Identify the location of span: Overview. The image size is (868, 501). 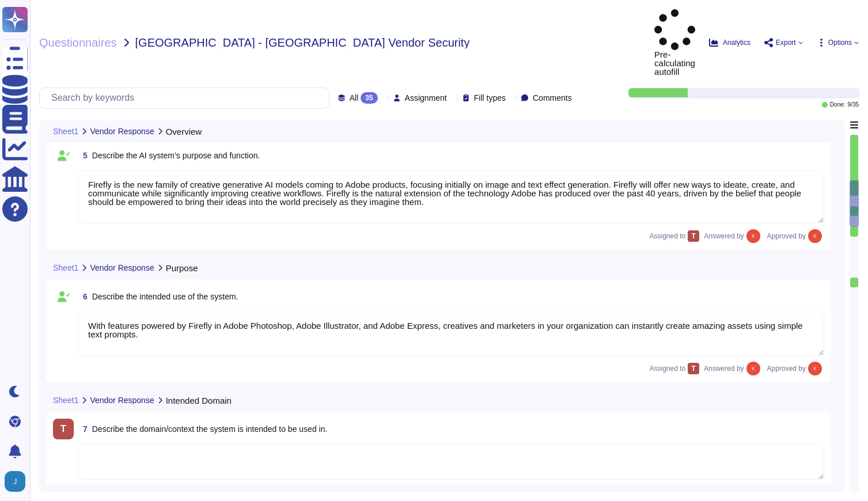
(184, 131).